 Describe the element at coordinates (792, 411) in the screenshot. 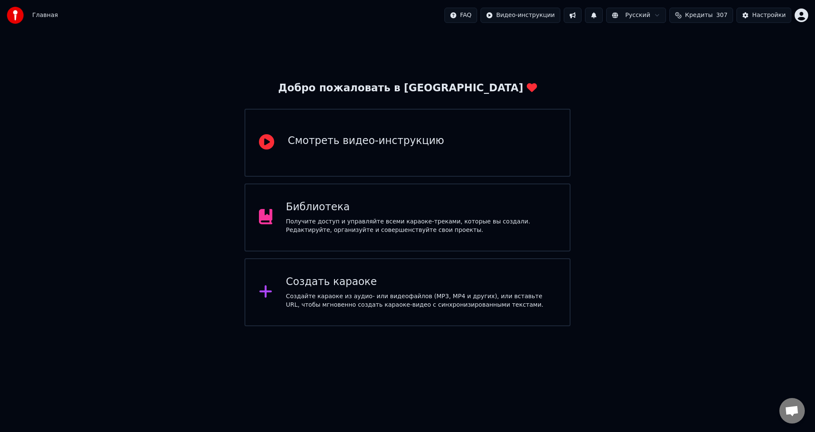

I see `a: Открытый чат` at that location.